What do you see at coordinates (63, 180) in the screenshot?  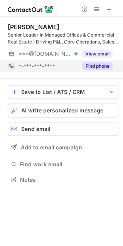 I see `button: Notes` at bounding box center [63, 180].